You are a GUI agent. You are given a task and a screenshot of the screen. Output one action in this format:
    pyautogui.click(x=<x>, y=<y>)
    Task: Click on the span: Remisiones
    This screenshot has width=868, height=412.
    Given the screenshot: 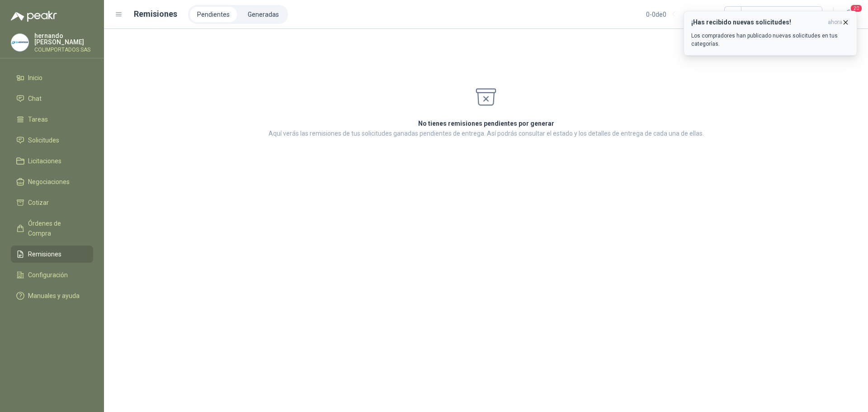 What is the action you would take?
    pyautogui.click(x=45, y=254)
    